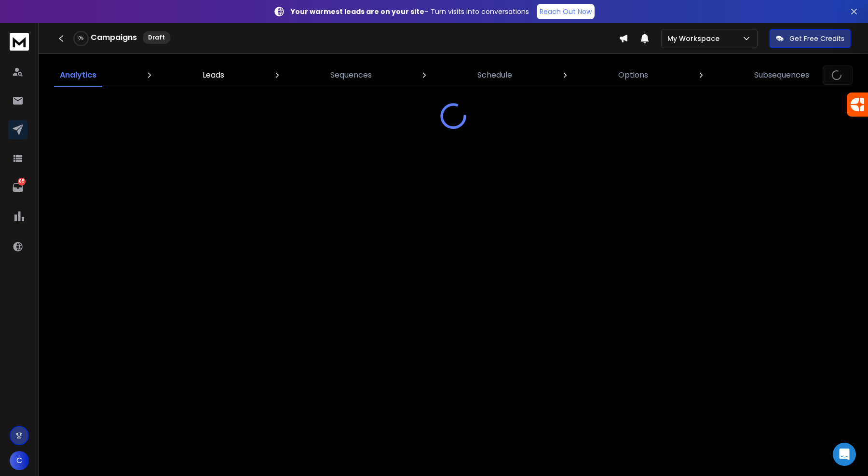 The image size is (868, 476). I want to click on a: Reach Out Now, so click(566, 12).